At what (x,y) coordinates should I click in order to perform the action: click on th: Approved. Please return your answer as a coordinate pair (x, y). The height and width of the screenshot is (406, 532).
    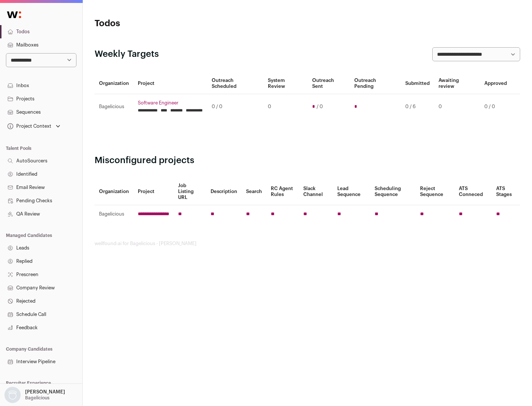
    Looking at the image, I should click on (496, 83).